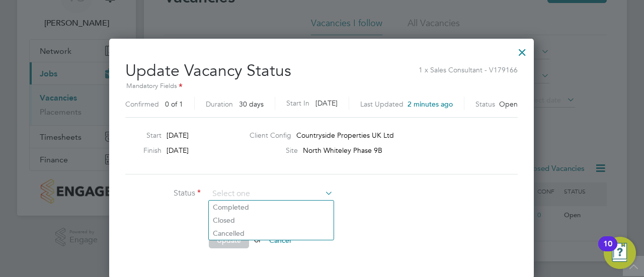  What do you see at coordinates (609, 251) in the screenshot?
I see `div: 10` at bounding box center [609, 251].